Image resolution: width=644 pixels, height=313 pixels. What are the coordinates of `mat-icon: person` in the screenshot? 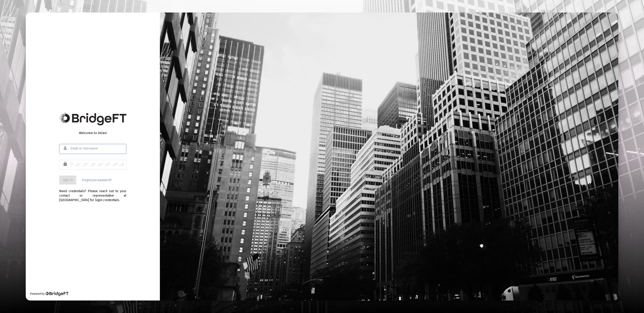 It's located at (66, 148).